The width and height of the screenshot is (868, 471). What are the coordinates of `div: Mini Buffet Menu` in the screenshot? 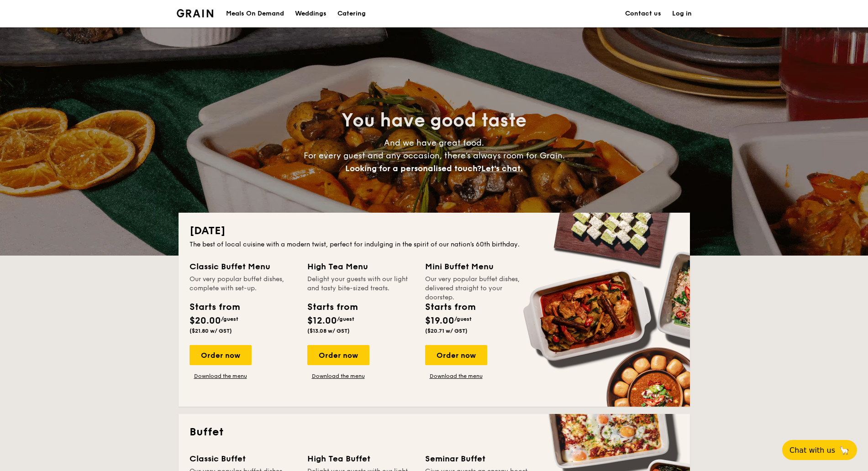 It's located at (478, 267).